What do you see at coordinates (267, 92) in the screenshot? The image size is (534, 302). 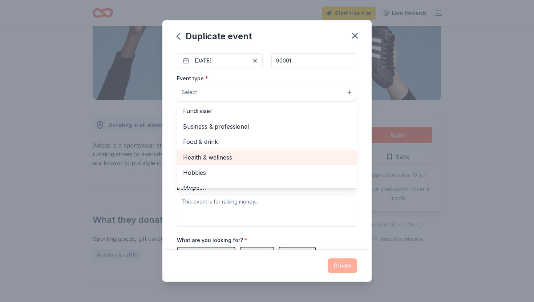 I see `button: Select` at bounding box center [267, 92].